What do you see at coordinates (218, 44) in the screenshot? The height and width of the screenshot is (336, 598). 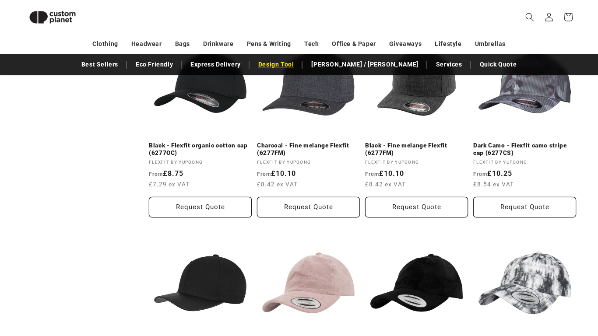 I see `a: Drinkware` at bounding box center [218, 44].